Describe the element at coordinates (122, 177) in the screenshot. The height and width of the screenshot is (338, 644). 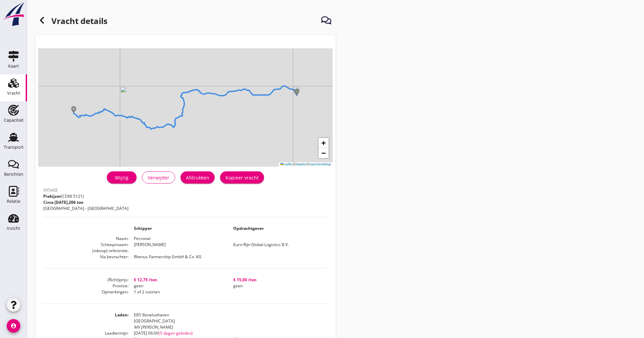
I see `div: Wijzig` at that location.